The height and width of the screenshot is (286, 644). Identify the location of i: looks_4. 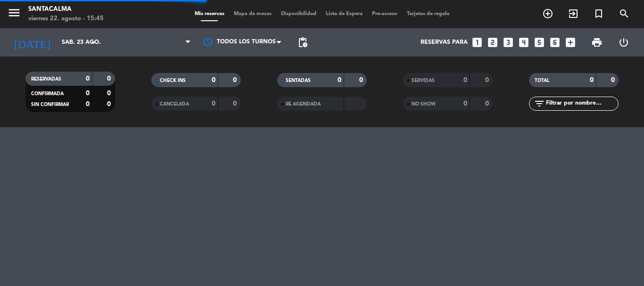
(524, 43).